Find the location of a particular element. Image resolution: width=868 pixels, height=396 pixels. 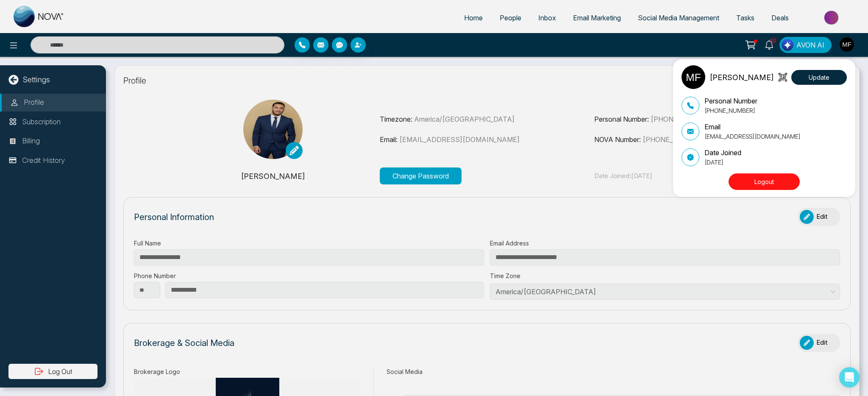

p: Personal Number is located at coordinates (731, 101).